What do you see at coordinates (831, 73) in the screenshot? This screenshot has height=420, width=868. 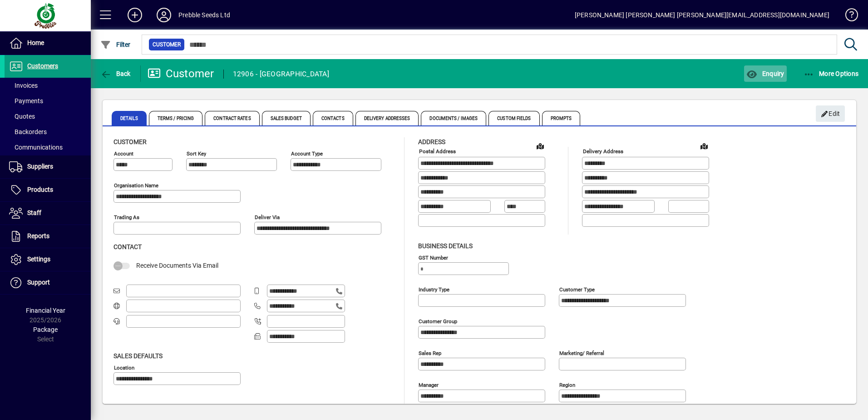 I see `span: More Options` at bounding box center [831, 73].